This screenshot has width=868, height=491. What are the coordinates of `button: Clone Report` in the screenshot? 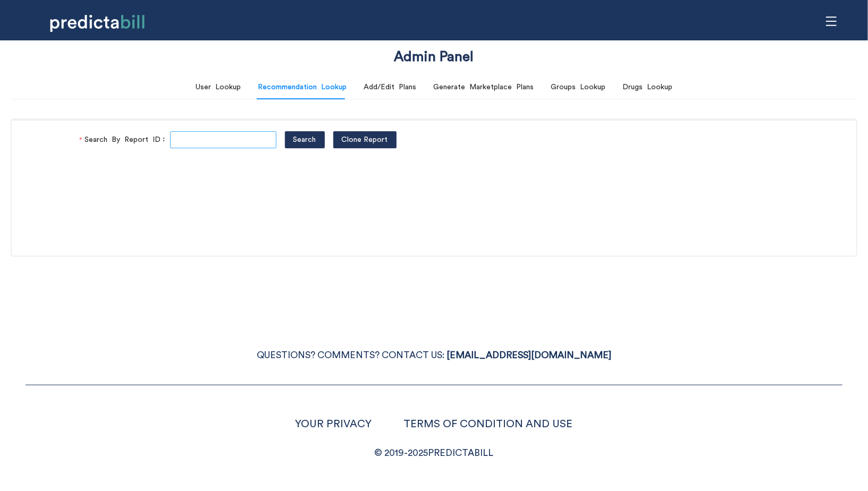 It's located at (365, 140).